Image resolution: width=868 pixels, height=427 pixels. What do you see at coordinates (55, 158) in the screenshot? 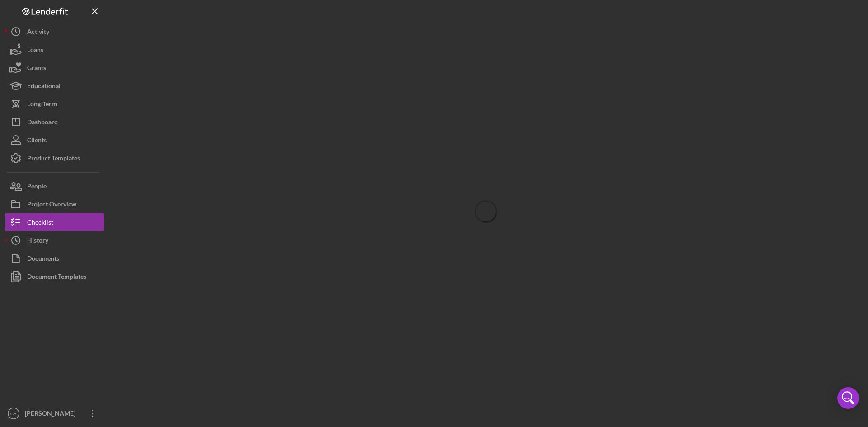
I see `a: Product Templates` at bounding box center [55, 158].